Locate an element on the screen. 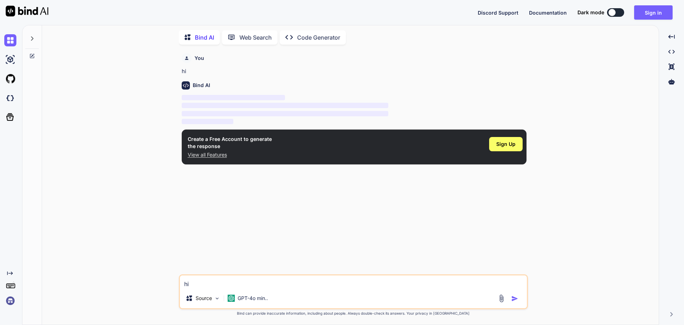 The height and width of the screenshot is (325, 684). button: Documentation is located at coordinates (548, 12).